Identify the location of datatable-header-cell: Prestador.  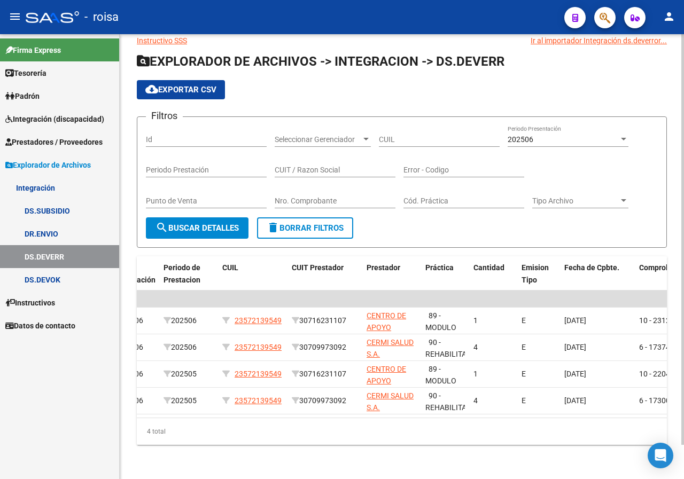
(391, 274).